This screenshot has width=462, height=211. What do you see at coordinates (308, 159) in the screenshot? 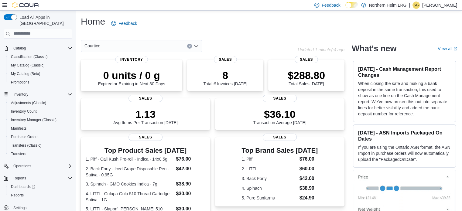
I see `dd: $76.00` at bounding box center [308, 159].